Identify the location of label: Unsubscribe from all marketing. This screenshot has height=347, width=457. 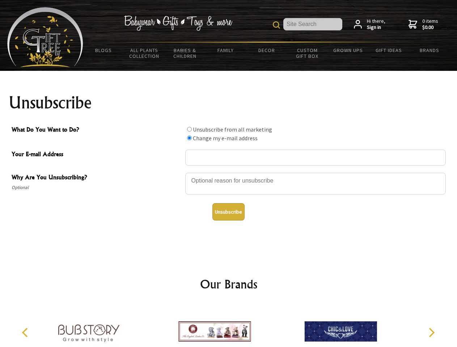
(232, 129).